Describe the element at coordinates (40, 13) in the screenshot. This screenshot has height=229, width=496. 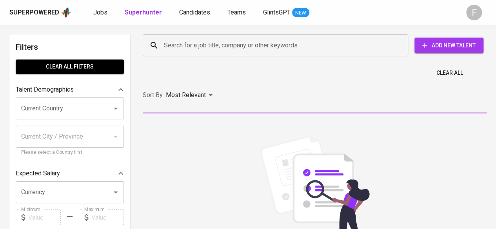
I see `a: Superpoweredapp logo` at that location.